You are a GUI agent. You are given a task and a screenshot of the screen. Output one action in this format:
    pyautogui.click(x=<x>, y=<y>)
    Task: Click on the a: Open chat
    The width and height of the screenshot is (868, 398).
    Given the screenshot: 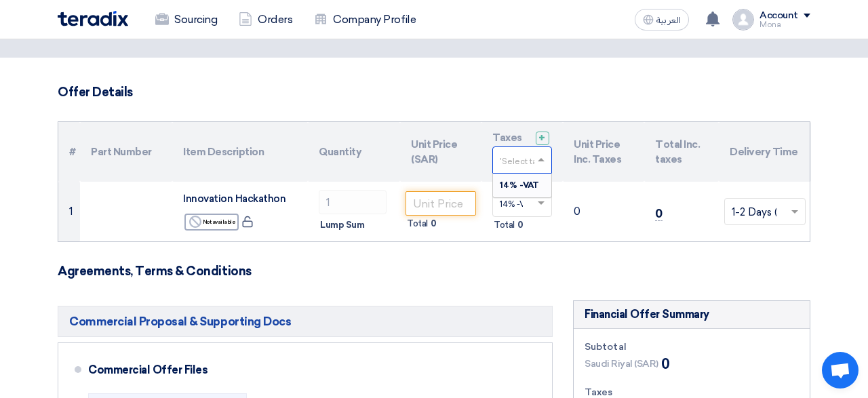 What is the action you would take?
    pyautogui.click(x=840, y=370)
    